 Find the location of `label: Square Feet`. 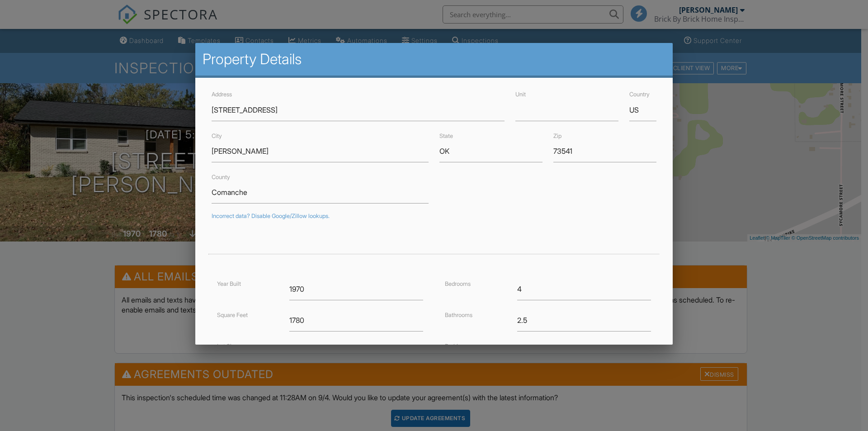

label: Square Feet is located at coordinates (233, 314).